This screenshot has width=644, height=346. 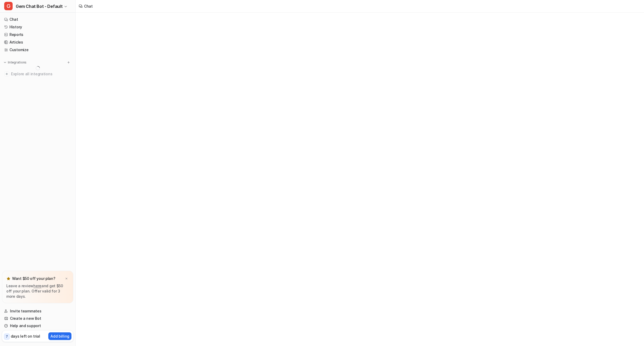 What do you see at coordinates (17, 62) in the screenshot?
I see `p: Integrations` at bounding box center [17, 62].